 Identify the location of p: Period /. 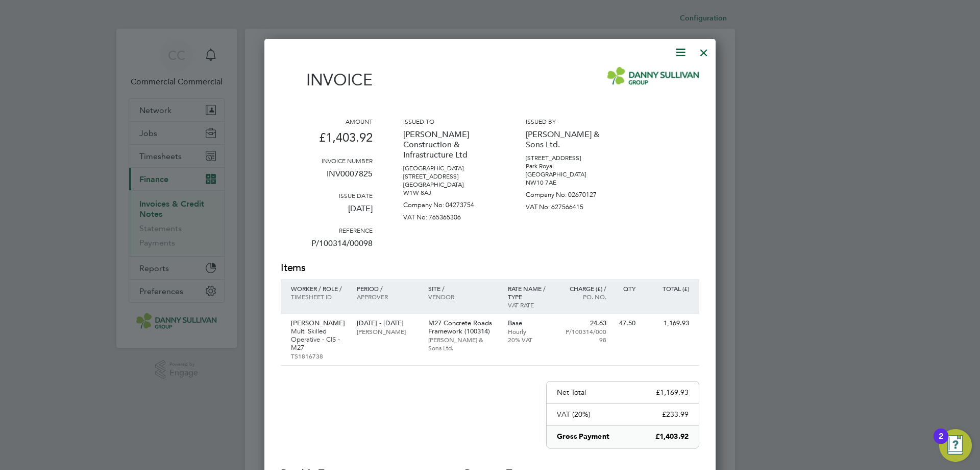
(387, 288).